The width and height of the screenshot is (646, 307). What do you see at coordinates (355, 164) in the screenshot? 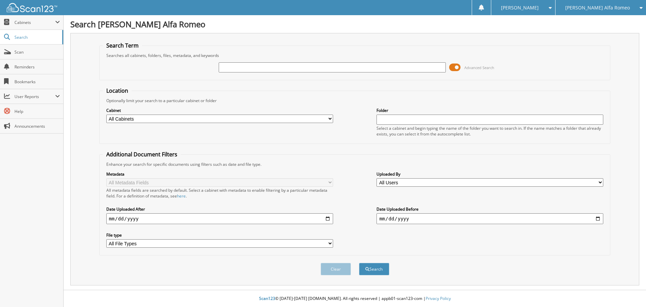
I see `div: Enhance your search for specific documents using filters such as date and file type.` at bounding box center [355, 164].